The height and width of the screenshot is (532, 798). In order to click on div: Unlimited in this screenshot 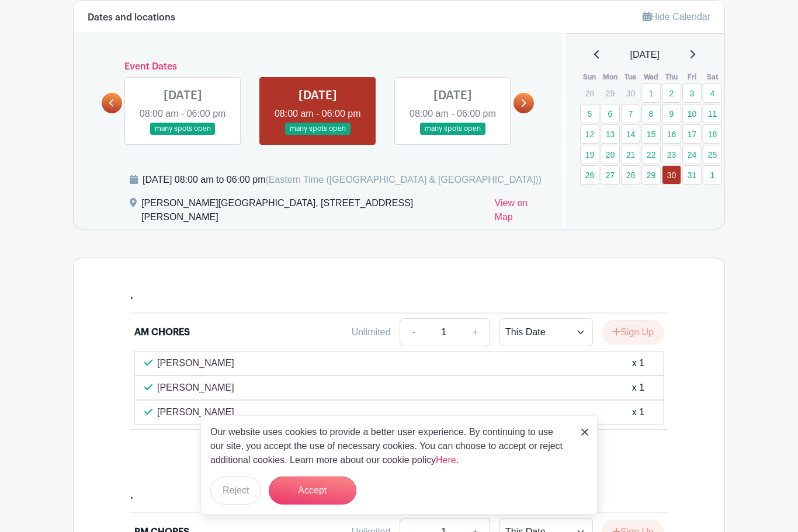, I will do `click(371, 332)`.